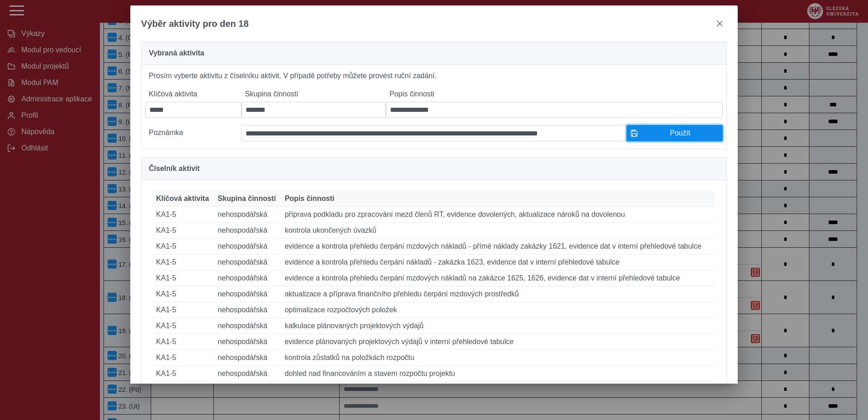 The image size is (868, 420). Describe the element at coordinates (498, 262) in the screenshot. I see `td: evidence a kontrola přehledu čerpání nákladů - zakázka 1623, evidence dat v interní přehledové ta...` at that location.